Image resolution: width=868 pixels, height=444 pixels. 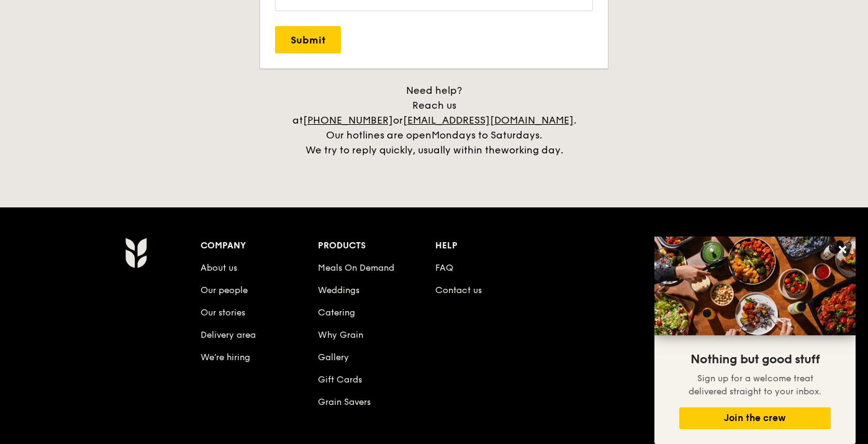 I want to click on span: Sign up for a welcome treat delivered straight to your inbox., so click(x=755, y=385).